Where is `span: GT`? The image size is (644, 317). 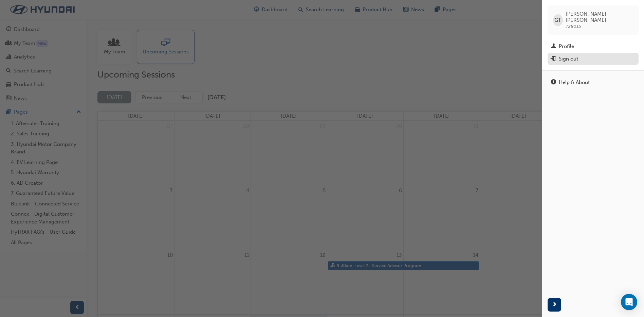
span: GT is located at coordinates (558, 20).